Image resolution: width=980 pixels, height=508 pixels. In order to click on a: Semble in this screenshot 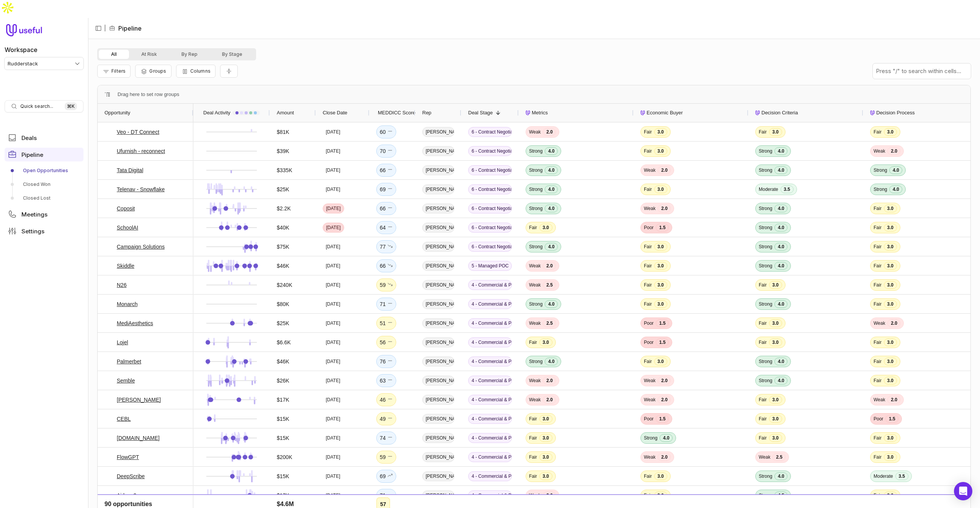, I will do `click(126, 381)`.